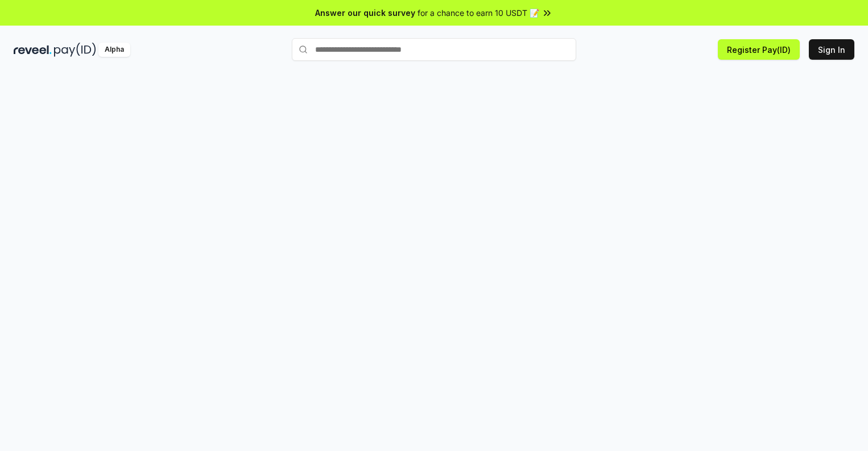 The image size is (868, 451). What do you see at coordinates (831, 49) in the screenshot?
I see `button: Sign In` at bounding box center [831, 49].